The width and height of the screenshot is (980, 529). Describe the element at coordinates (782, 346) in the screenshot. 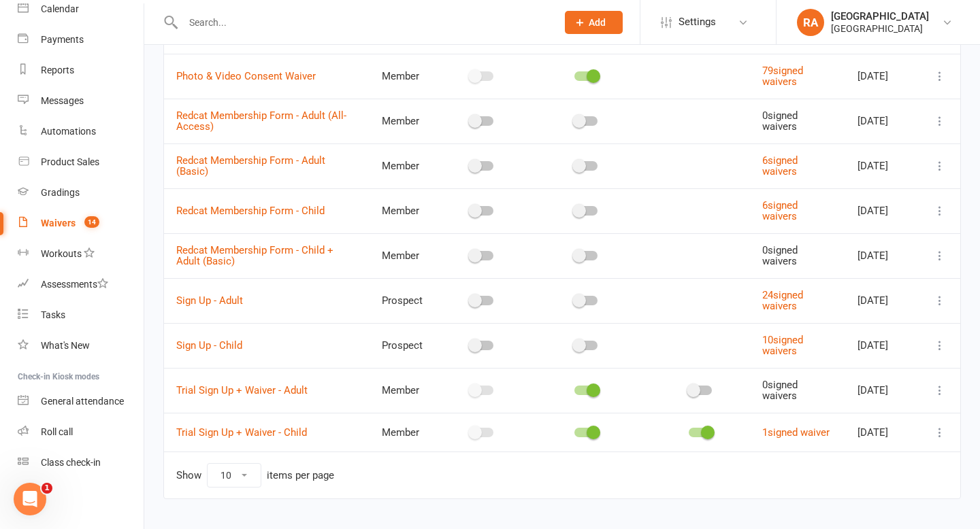

I see `a: 10signed waivers` at that location.